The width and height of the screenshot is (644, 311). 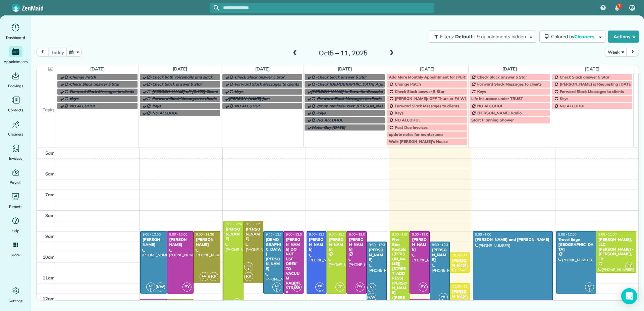 I want to click on div: 7 unread notifications, so click(x=617, y=8).